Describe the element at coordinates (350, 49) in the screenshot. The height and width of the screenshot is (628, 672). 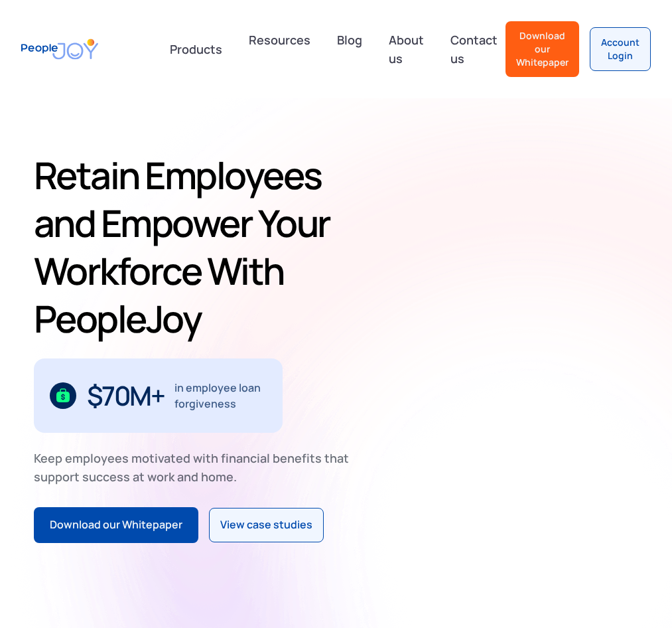
I see `a: Blog` at that location.